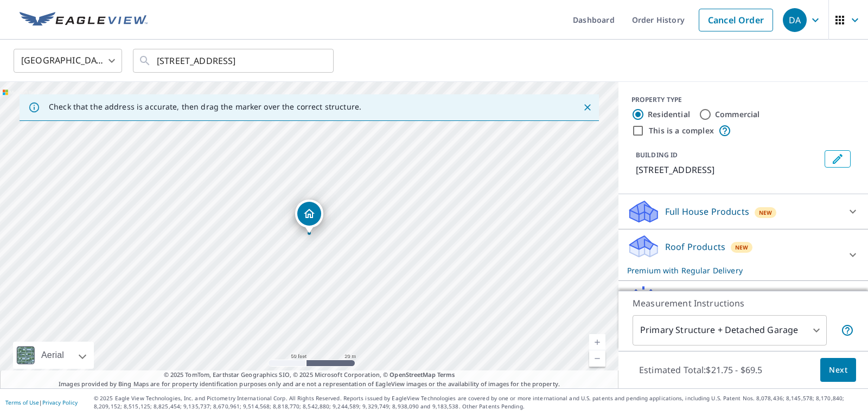 Image resolution: width=868 pixels, height=416 pixels. I want to click on p: Estimated Total: $21.75 - $69.5, so click(701, 370).